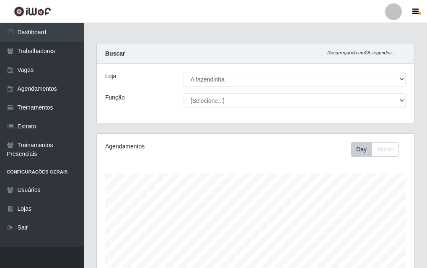 This screenshot has width=427, height=268. What do you see at coordinates (111, 76) in the screenshot?
I see `label: Loja` at bounding box center [111, 76].